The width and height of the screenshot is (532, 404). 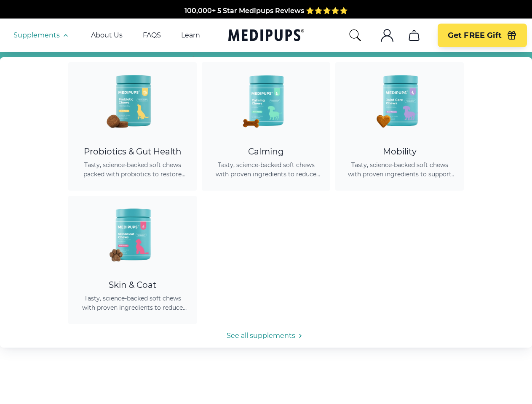 I want to click on img: Skin & Coat Chews - Medipups, so click(x=133, y=233).